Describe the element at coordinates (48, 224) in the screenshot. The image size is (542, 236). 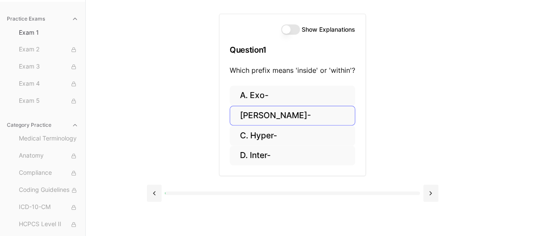
I see `button: HCPCS Level II` at that location.